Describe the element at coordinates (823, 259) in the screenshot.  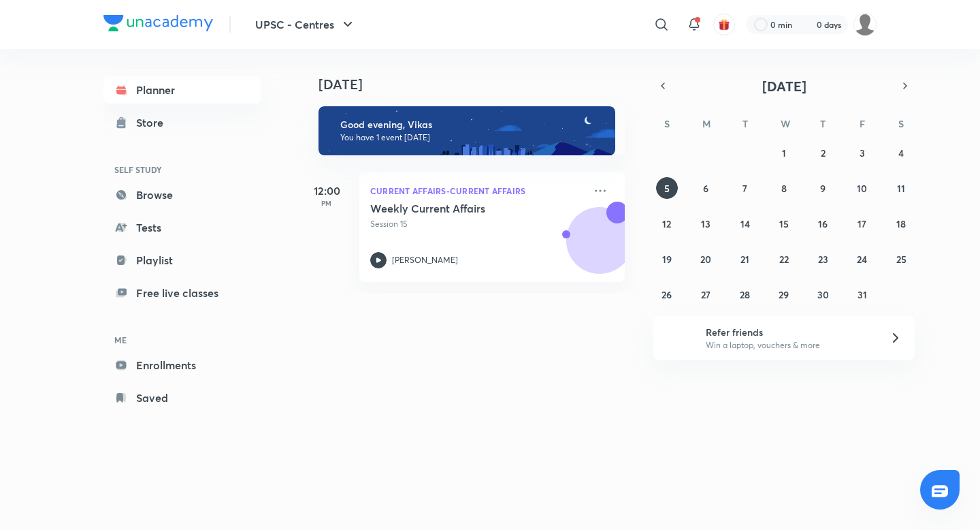
I see `button: October 23, 2025` at that location.